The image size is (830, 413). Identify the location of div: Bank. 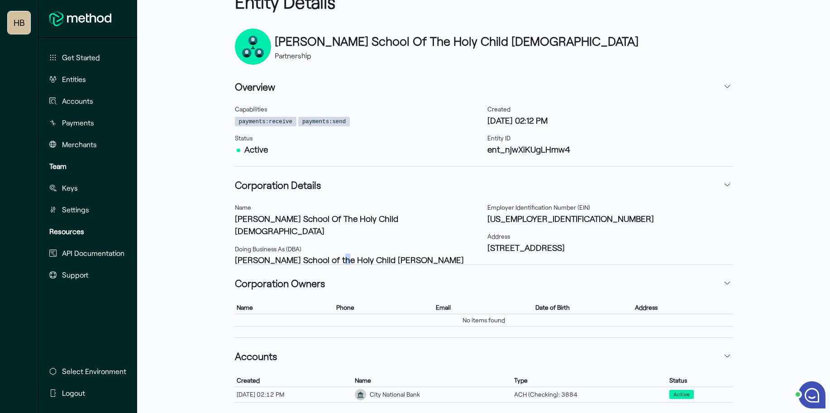
(360, 394).